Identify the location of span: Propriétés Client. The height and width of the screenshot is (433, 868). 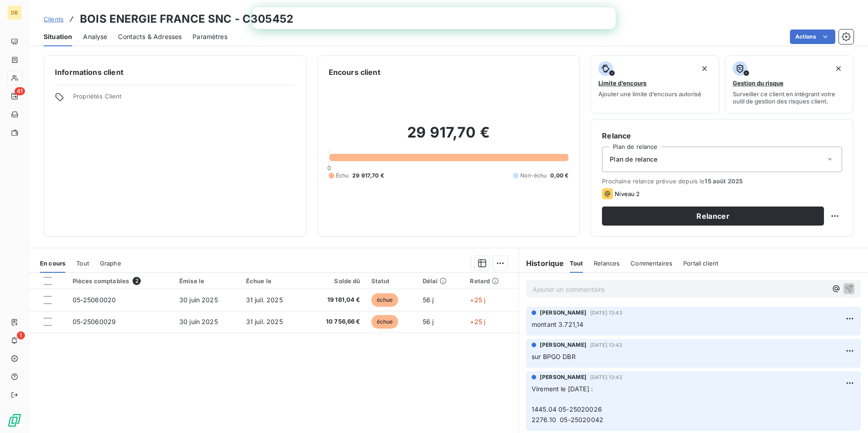
(184, 99).